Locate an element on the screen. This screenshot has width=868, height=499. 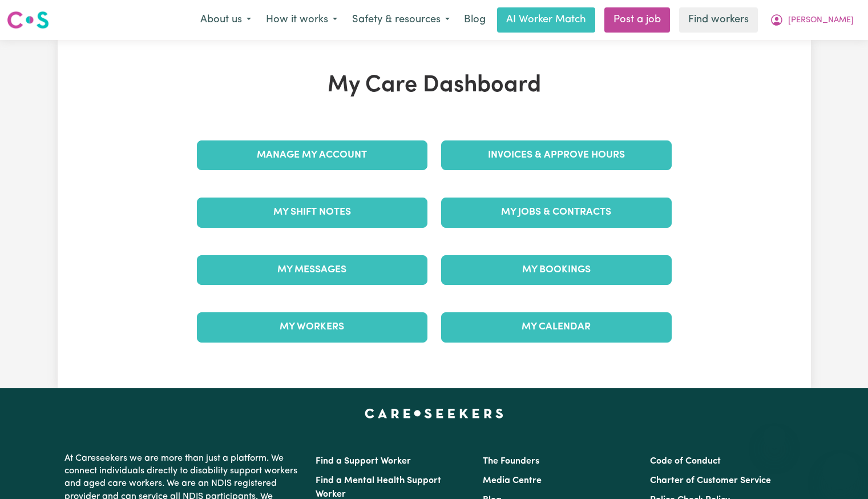
img: Careseekers logo is located at coordinates (28, 20).